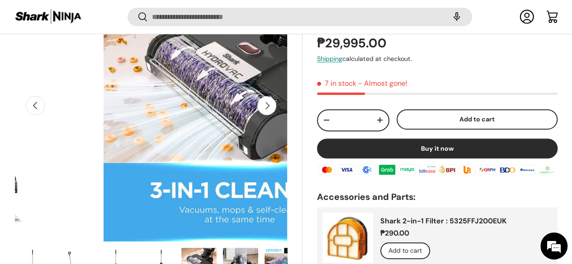 This screenshot has height=264, width=572. Describe the element at coordinates (407, 170) in the screenshot. I see `img: maya` at that location.